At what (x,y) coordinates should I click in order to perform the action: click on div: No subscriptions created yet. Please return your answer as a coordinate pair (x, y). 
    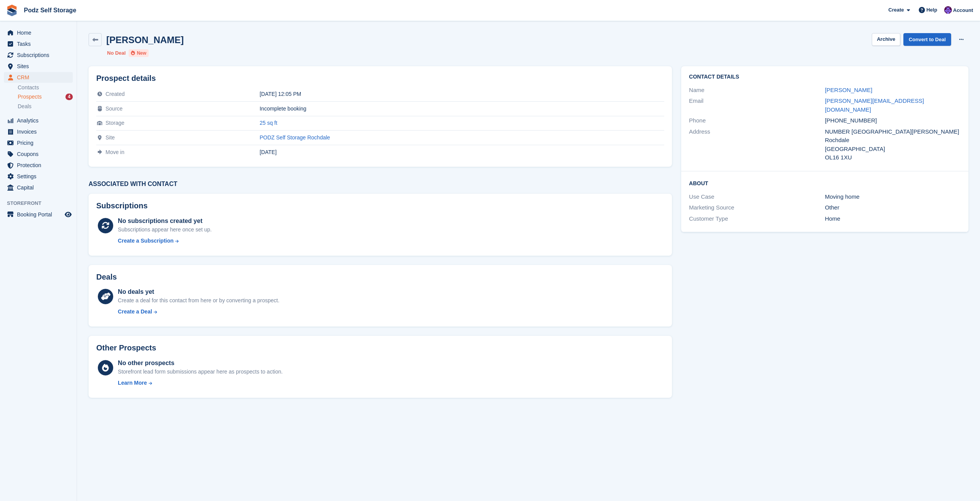
    Looking at the image, I should click on (165, 221).